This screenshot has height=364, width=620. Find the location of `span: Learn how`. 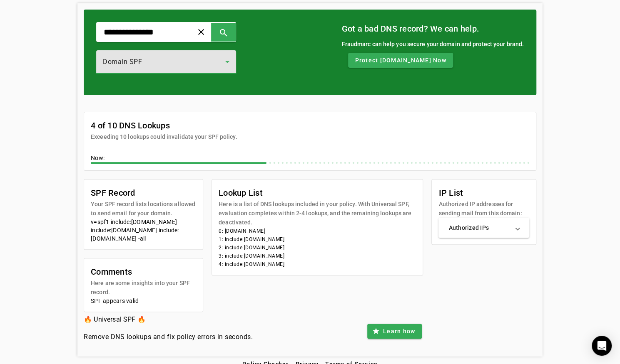

span: Learn how is located at coordinates (399, 332).